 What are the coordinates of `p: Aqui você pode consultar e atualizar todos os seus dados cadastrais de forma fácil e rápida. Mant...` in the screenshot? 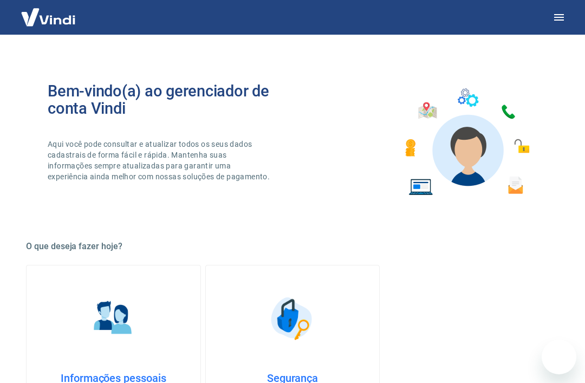 It's located at (160, 160).